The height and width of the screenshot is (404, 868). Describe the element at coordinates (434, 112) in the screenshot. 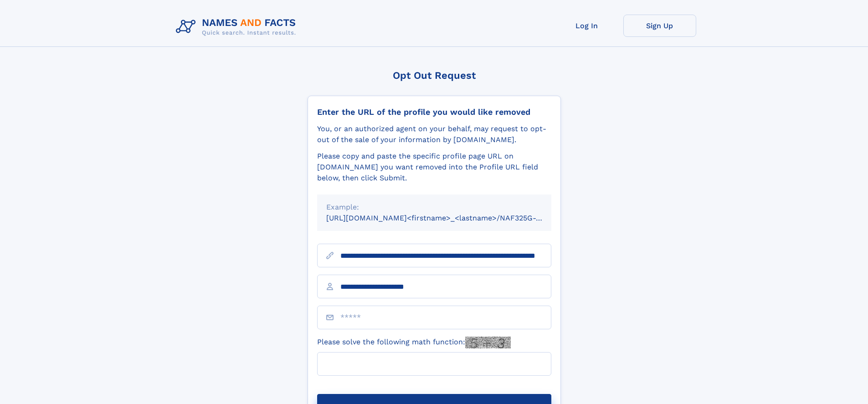

I see `div: Enter the URL of the profile you would like removed` at that location.